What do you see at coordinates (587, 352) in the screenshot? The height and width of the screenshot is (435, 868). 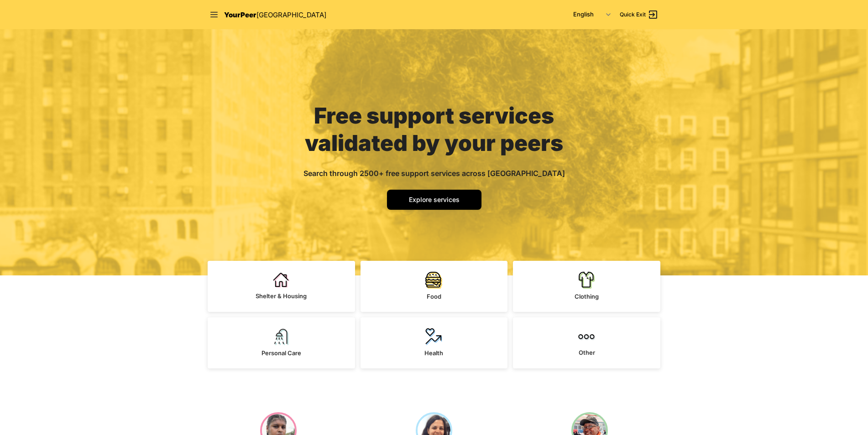 I see `span: Other` at bounding box center [587, 352].